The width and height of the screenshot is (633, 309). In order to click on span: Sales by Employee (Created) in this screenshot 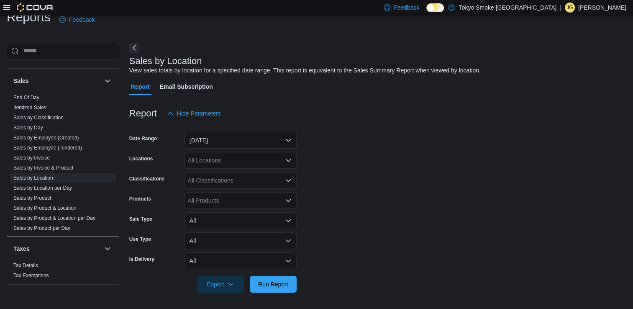, I will do `click(46, 138)`.